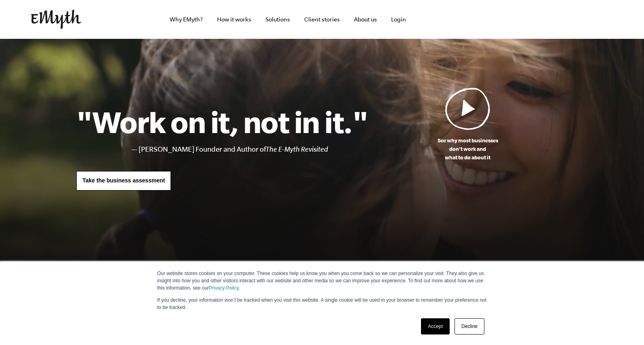  Describe the element at coordinates (322, 280) in the screenshot. I see `p: Our website stores cookies on your computer. These cookies help us know you when you come back so...` at that location.